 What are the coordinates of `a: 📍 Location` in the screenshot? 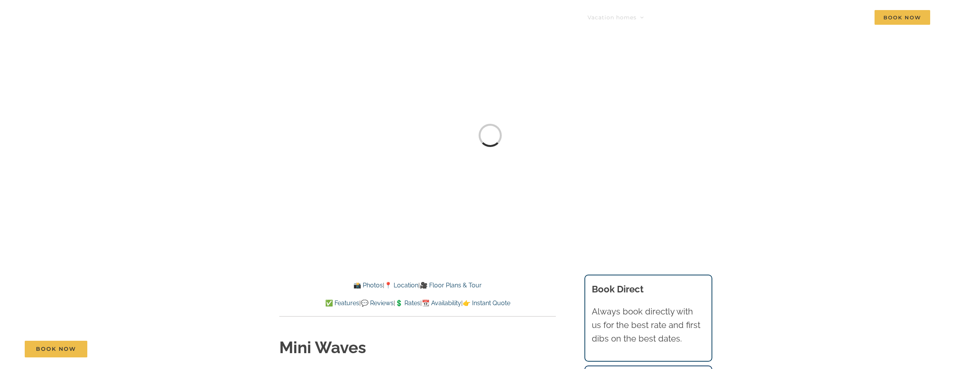 It's located at (401, 285).